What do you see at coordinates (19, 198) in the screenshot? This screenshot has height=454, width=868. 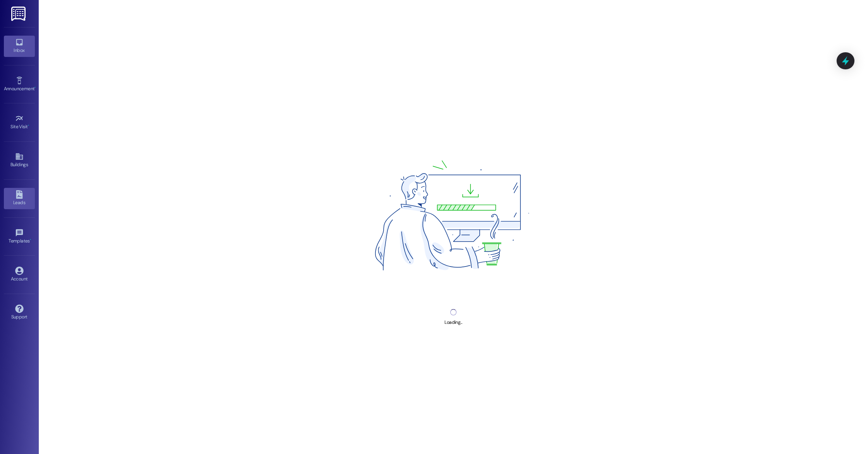 I see `a: Leads` at bounding box center [19, 198].